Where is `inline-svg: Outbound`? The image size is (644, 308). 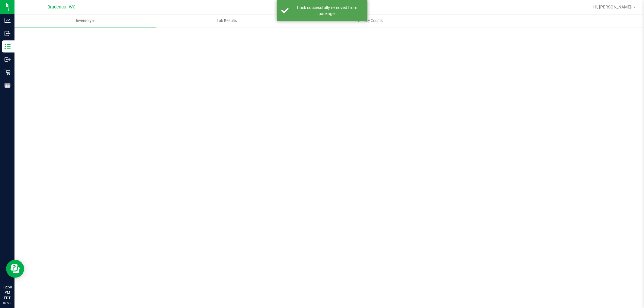
inline-svg: Outbound is located at coordinates (8, 59).